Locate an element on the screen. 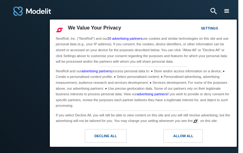 This screenshot has height=153, width=243. div: NextRoll, Inc. ("NextRoll") and our use cookies and similar technologies on this site and use per... is located at coordinates (143, 50).